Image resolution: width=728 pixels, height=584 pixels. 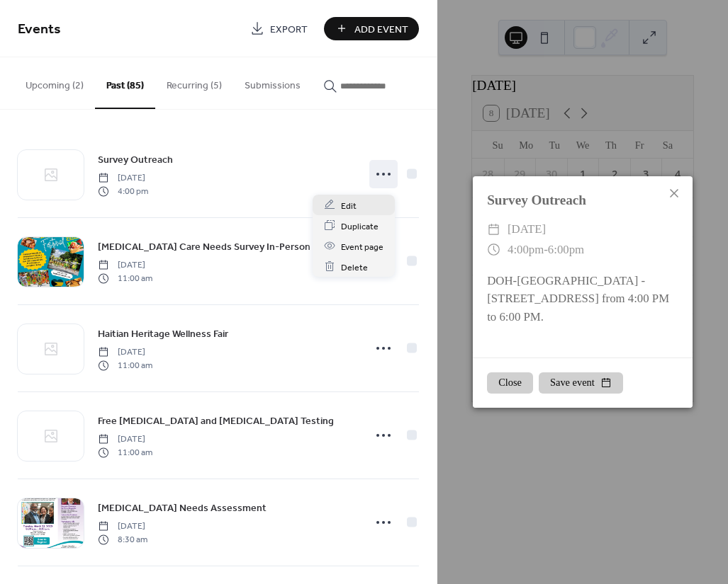 I want to click on span: 8:30 am, so click(x=123, y=540).